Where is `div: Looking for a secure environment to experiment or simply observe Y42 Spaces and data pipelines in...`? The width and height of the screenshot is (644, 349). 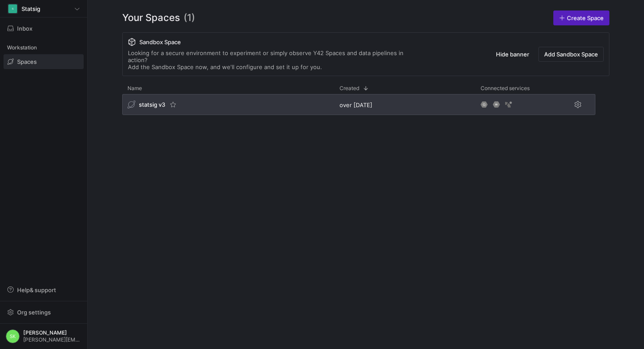
div: Looking for a secure environment to experiment or simply observe Y42 Spaces and data pipelines in... is located at coordinates (275, 60).